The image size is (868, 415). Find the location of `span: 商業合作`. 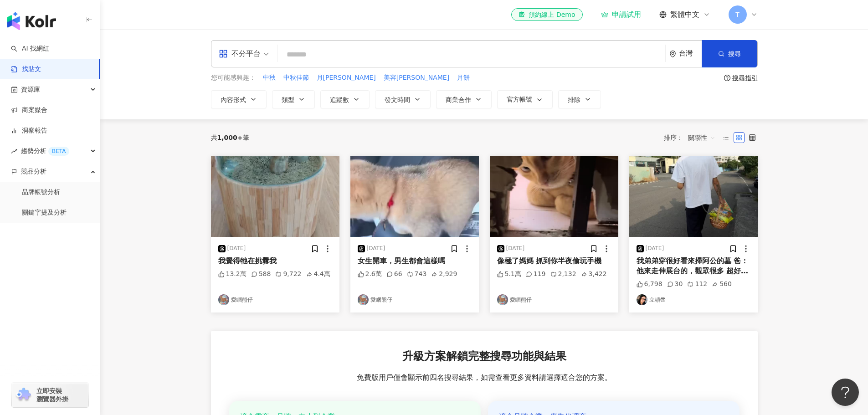

span: 商業合作 is located at coordinates (458, 100).